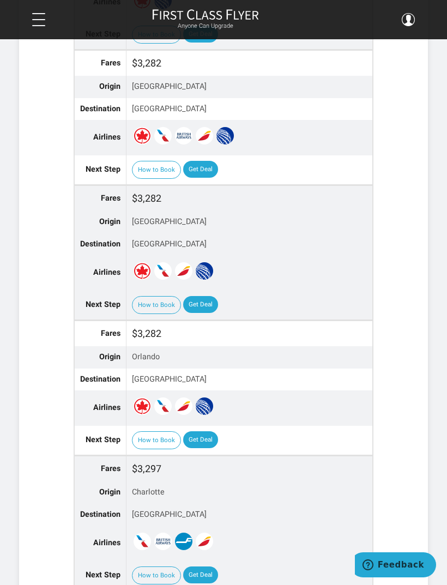  What do you see at coordinates (250, 469) in the screenshot?
I see `td: $3,297` at bounding box center [250, 469].